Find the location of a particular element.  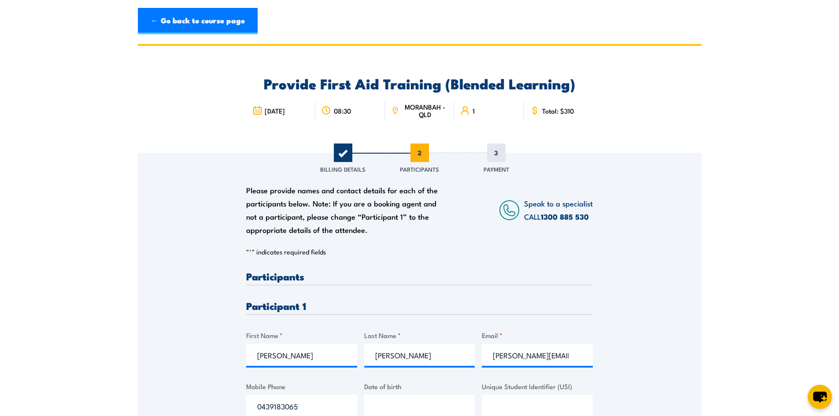

a: 1300 885 530 is located at coordinates (565, 217).